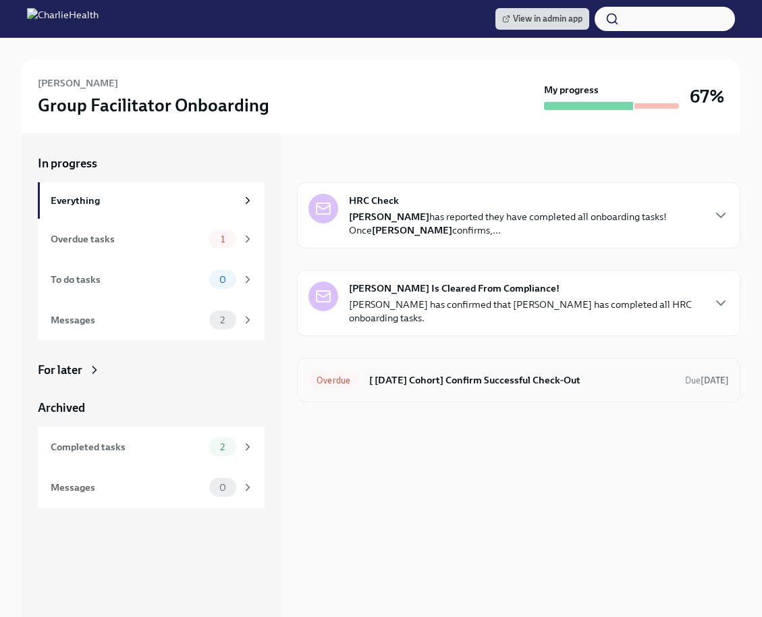 This screenshot has height=617, width=762. Describe the element at coordinates (151, 370) in the screenshot. I see `a: For later` at that location.